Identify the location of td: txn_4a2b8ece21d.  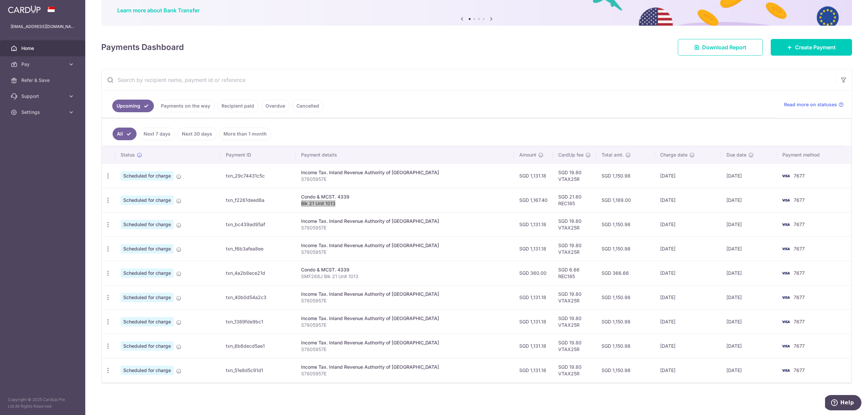
(258, 272).